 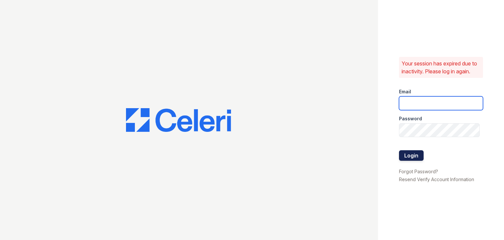 What do you see at coordinates (405, 92) in the screenshot?
I see `label: Email` at bounding box center [405, 92].